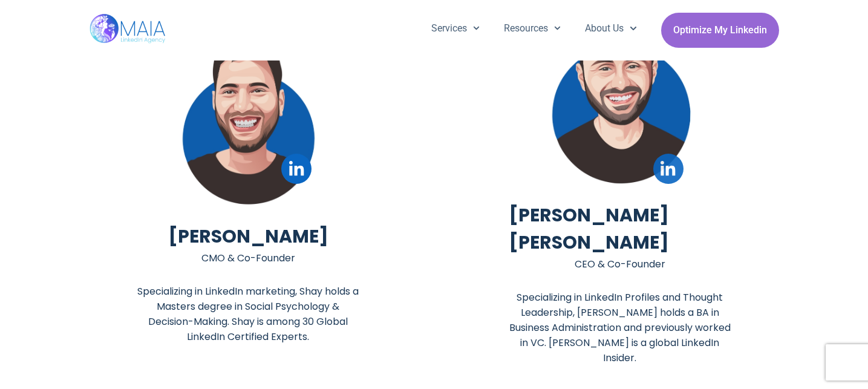 This screenshot has height=389, width=868. What do you see at coordinates (248, 258) in the screenshot?
I see `h2: CMO & Co-Founder` at bounding box center [248, 258].